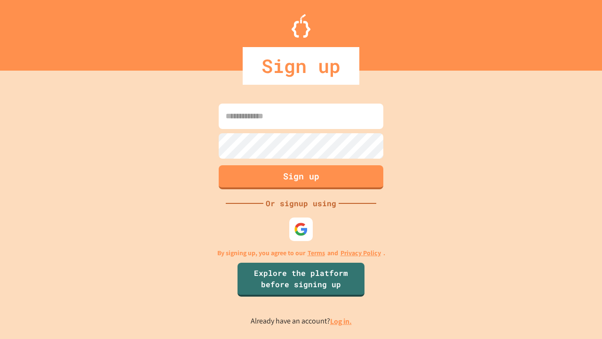 The height and width of the screenshot is (339, 602). Describe the element at coordinates (301, 177) in the screenshot. I see `button: Sign up` at that location.